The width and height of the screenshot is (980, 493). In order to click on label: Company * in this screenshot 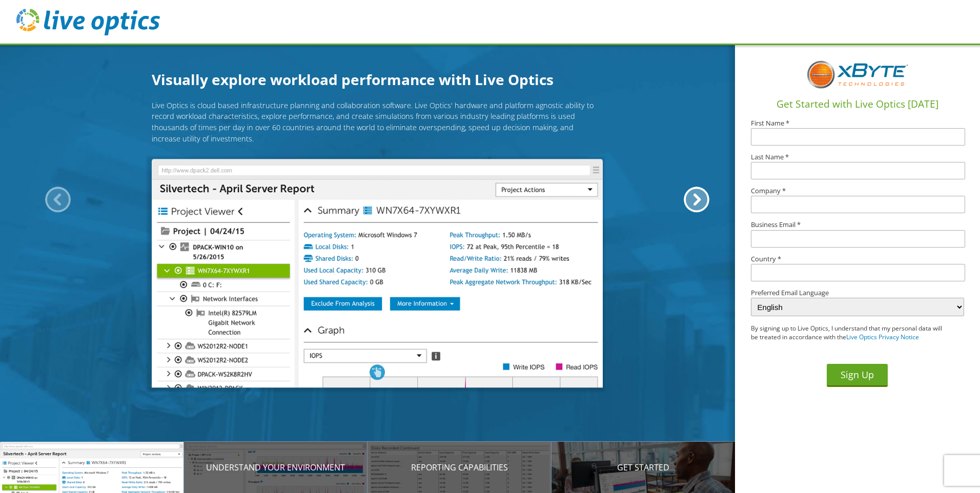, I will do `click(857, 191)`.